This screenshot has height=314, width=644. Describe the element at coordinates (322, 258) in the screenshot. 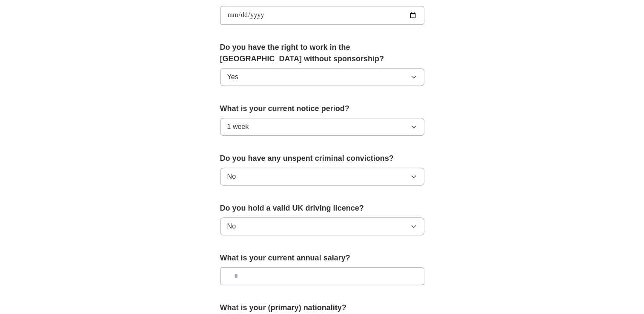

I see `label: What is your current annual salary?` at that location.